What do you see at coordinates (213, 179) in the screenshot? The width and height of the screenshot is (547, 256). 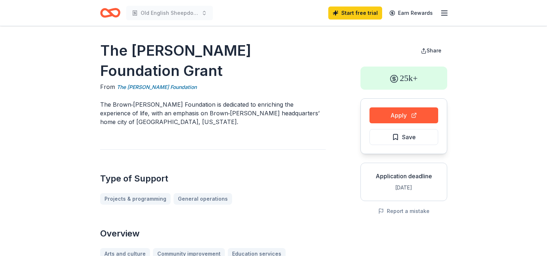 I see `h2: Type of Support` at bounding box center [213, 179].